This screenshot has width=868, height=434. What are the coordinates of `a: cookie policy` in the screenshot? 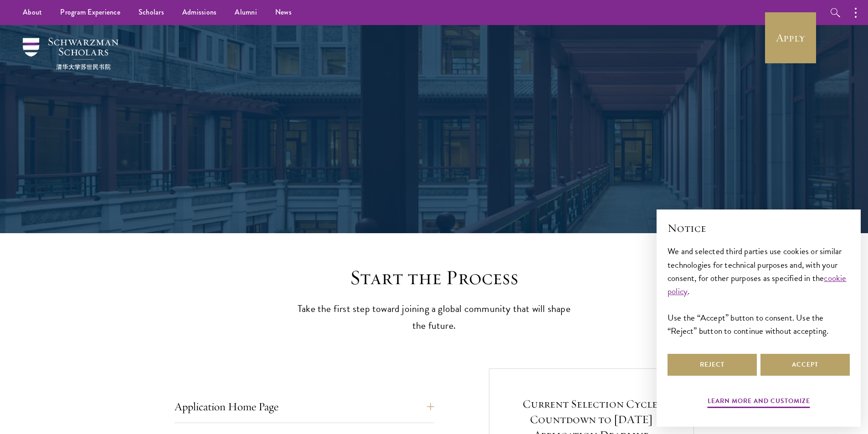 It's located at (756, 284).